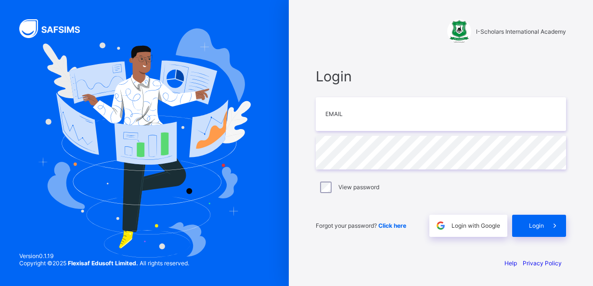  I want to click on img: SAFSIMS Logo, so click(55, 28).